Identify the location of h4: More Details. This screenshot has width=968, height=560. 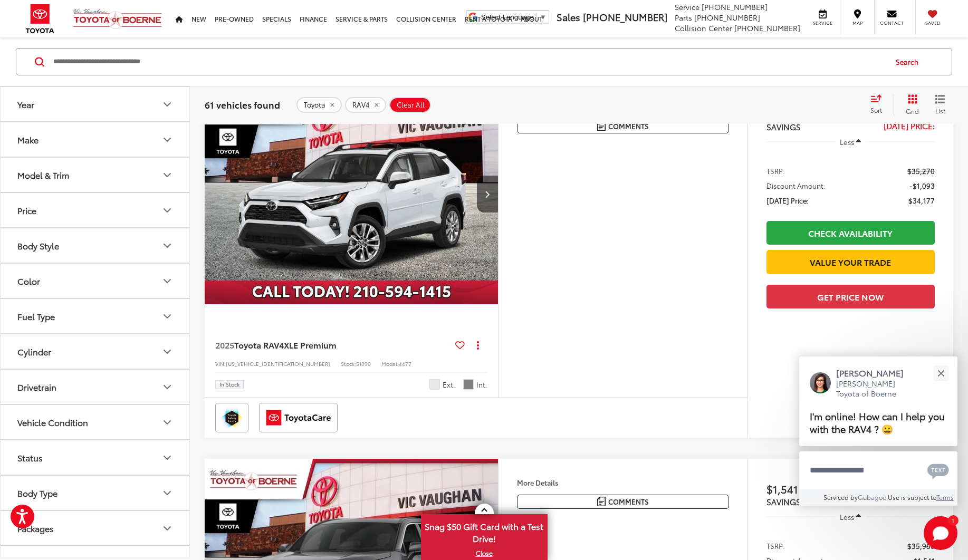
(623, 483).